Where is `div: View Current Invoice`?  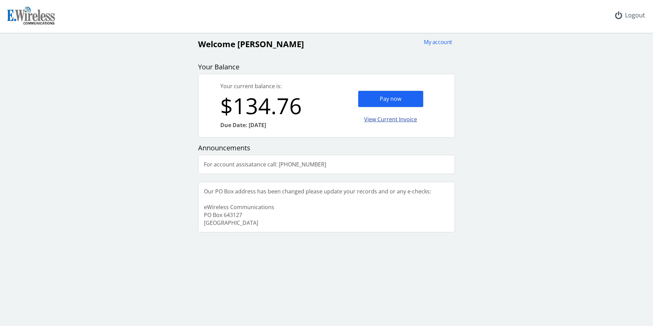
div: View Current Invoice is located at coordinates (391, 119).